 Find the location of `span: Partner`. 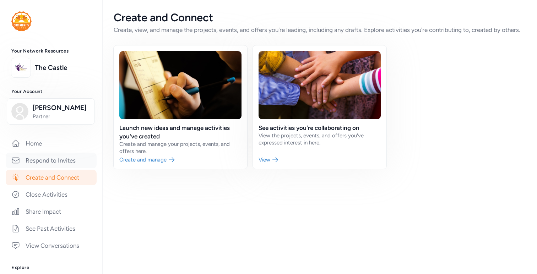

span: Partner is located at coordinates (61, 117).